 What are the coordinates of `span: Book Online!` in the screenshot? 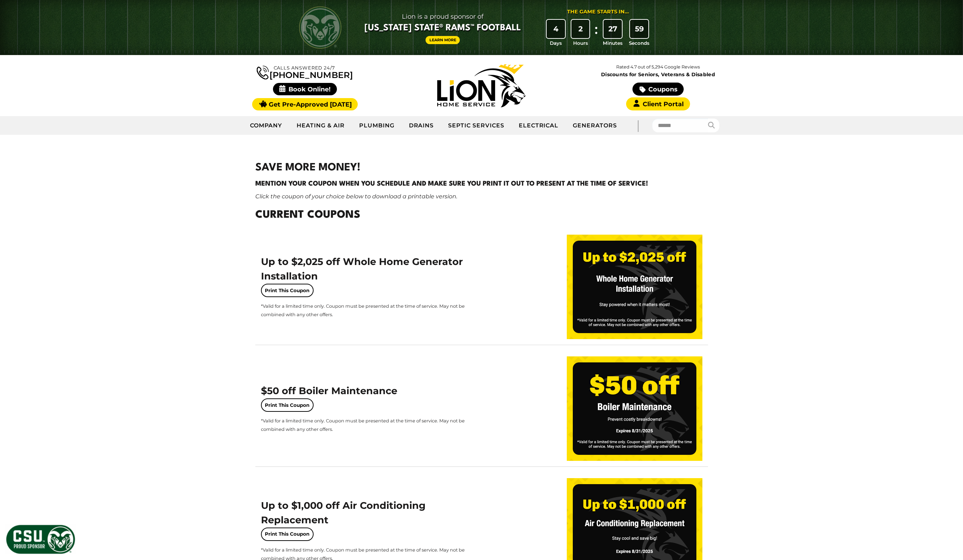 It's located at (304, 89).